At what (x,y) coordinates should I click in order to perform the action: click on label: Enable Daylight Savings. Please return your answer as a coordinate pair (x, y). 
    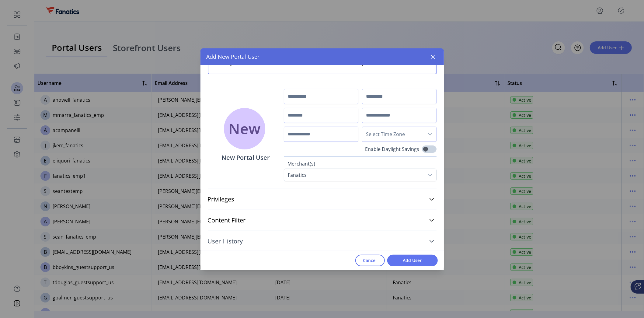
    Looking at the image, I should click on (392, 149).